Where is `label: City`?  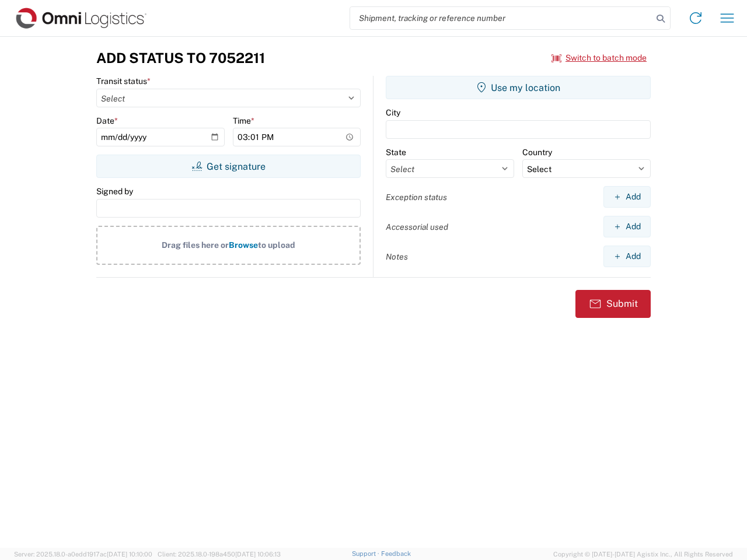
label: City is located at coordinates (393, 112).